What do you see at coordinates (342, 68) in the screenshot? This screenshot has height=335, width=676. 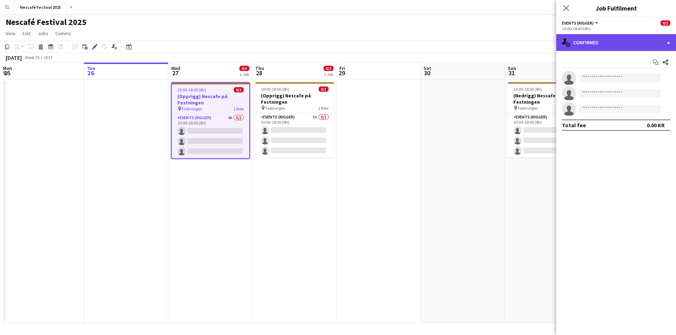 I see `span: Fri` at bounding box center [342, 68].